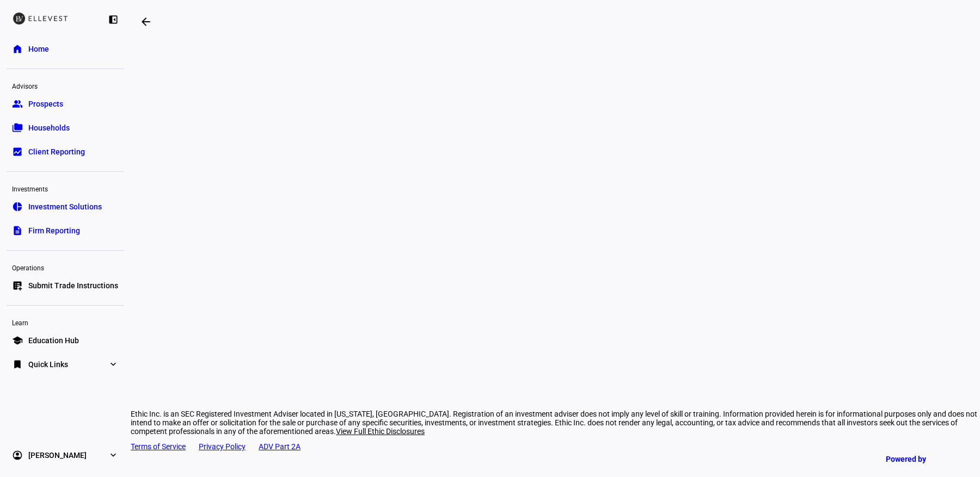 The height and width of the screenshot is (477, 980). What do you see at coordinates (65, 207) in the screenshot?
I see `span: Investment Solutions` at bounding box center [65, 207].